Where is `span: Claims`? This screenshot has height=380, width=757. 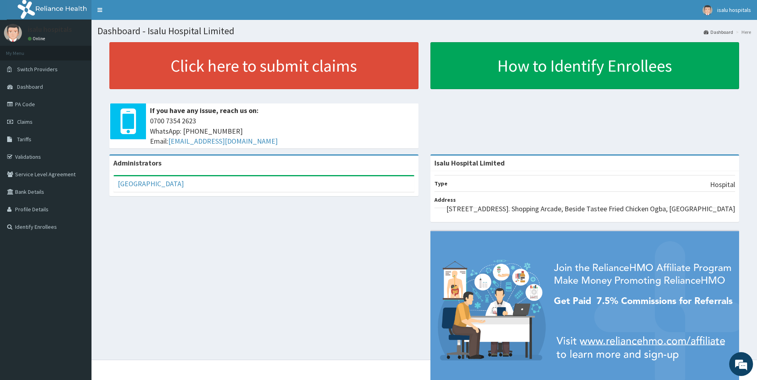
span: Claims is located at coordinates (25, 122).